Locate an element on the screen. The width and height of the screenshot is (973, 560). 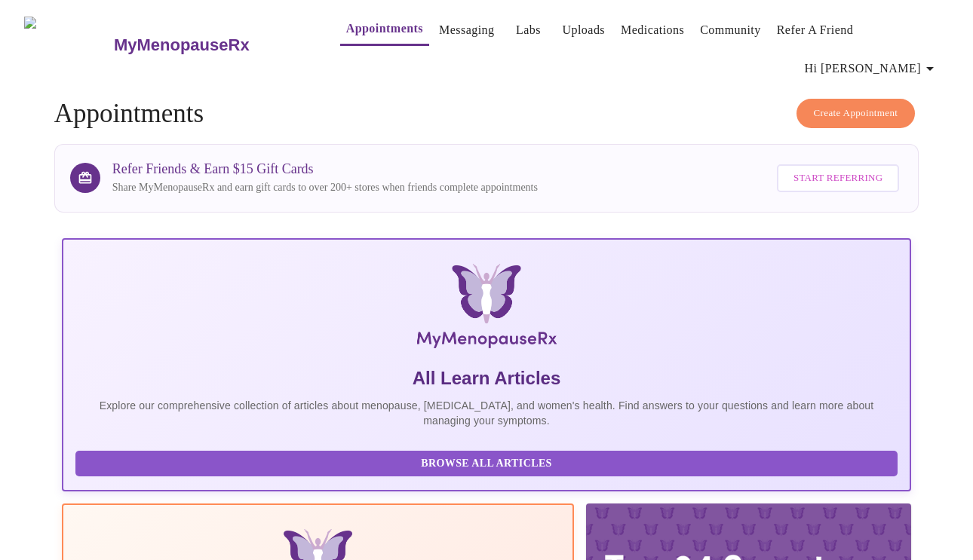
h3: MyMenopauseRx is located at coordinates (182, 45).